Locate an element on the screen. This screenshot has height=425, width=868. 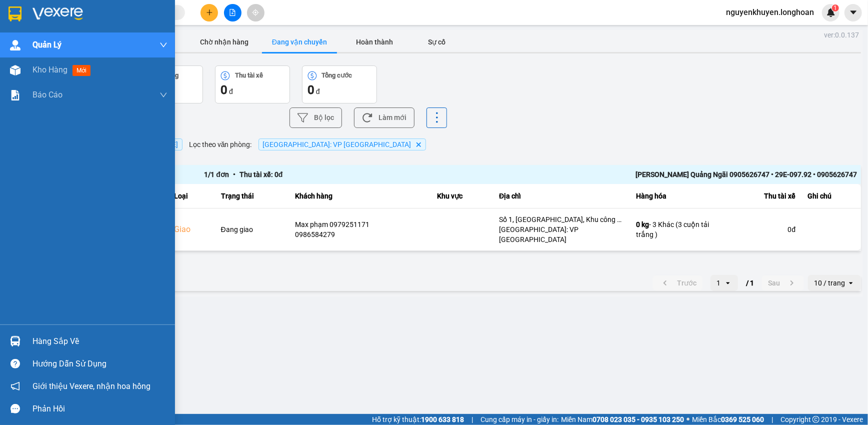
span: Miền Nam is located at coordinates (623, 419).